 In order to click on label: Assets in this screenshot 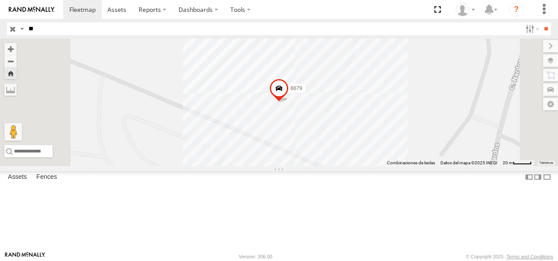, I will do `click(17, 177)`.